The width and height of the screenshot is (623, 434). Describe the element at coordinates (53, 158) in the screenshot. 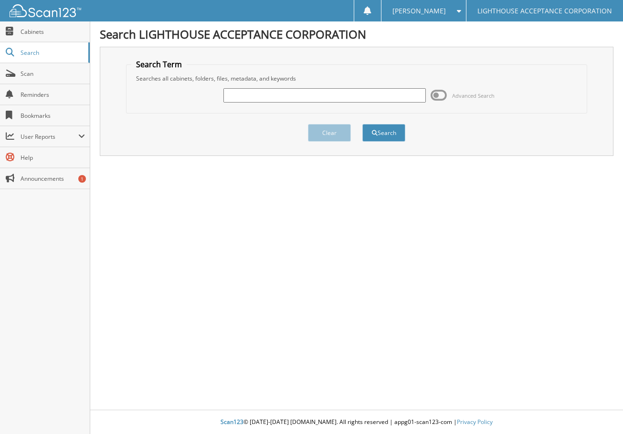

I see `span: Help` at that location.